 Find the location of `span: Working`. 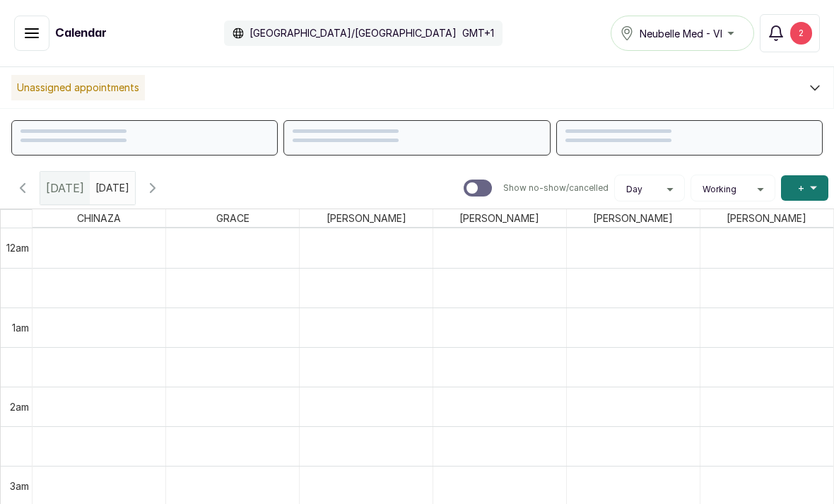

span: Working is located at coordinates (720, 190).